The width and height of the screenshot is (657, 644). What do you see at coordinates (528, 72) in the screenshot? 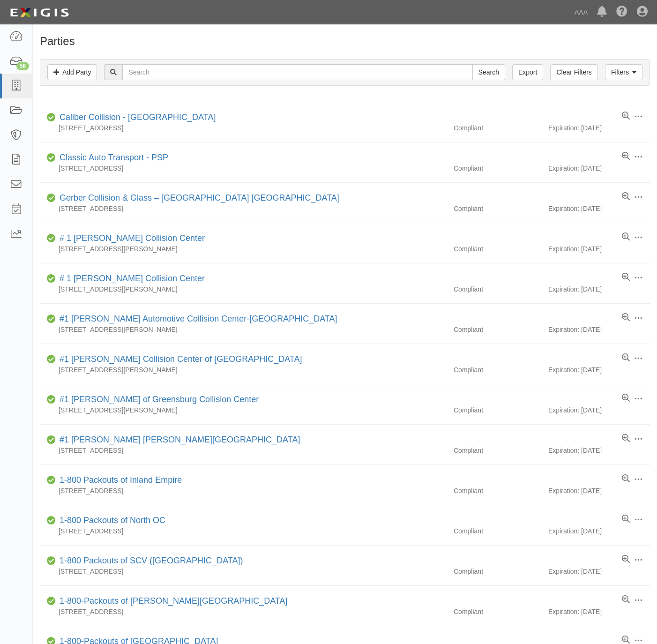
I see `a: Export` at bounding box center [528, 72].